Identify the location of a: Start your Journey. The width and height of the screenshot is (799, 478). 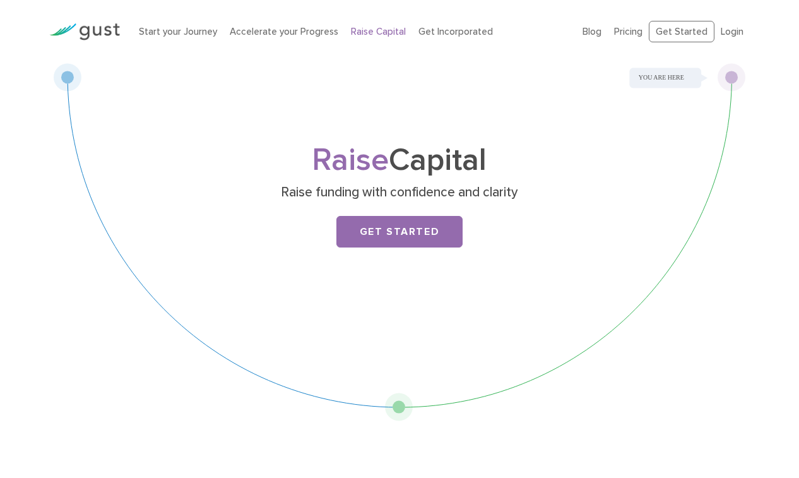
(178, 32).